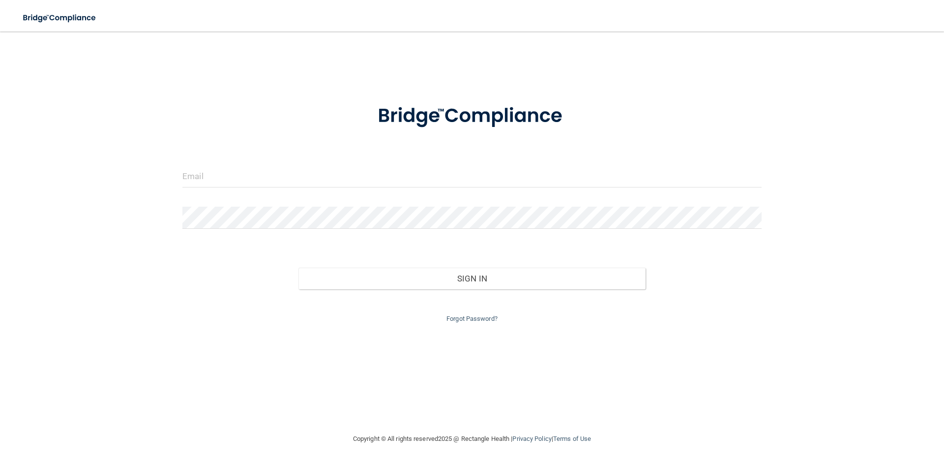 This screenshot has width=944, height=465. Describe the element at coordinates (472, 438) in the screenshot. I see `div: Copyright © All rights reserved 2025 @ Rectangle Health | |` at that location.